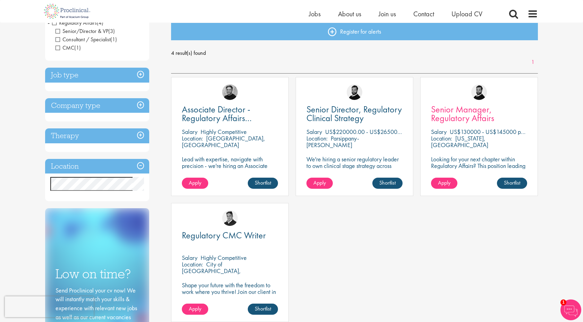  I want to click on img: Chatbot, so click(571, 310).